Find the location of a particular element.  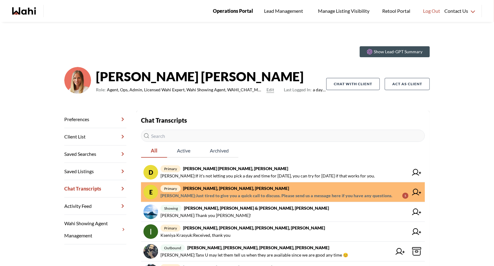

span: Log Out is located at coordinates (432, 11).